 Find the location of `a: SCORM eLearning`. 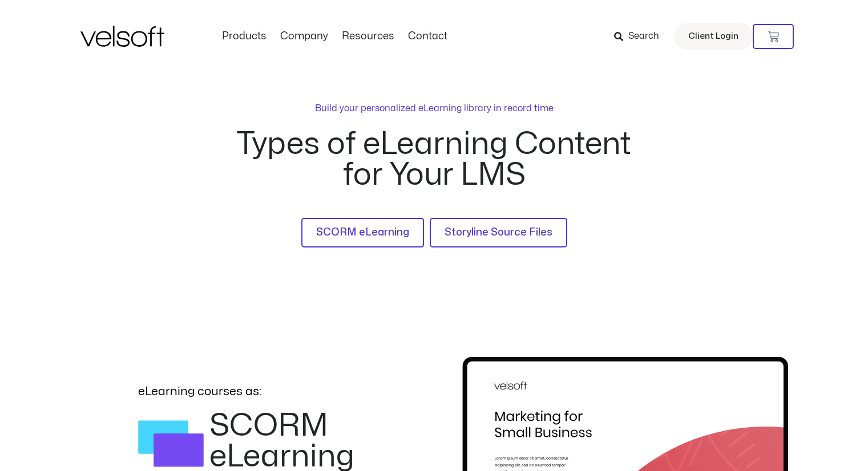

a: SCORM eLearning is located at coordinates (362, 233).